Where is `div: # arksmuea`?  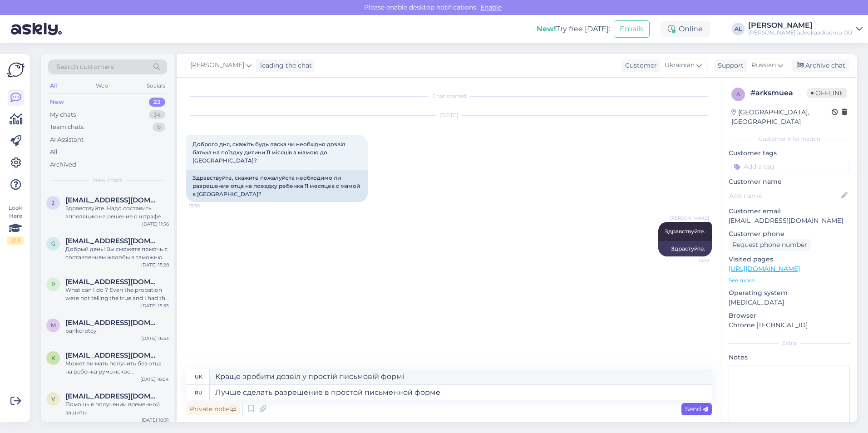
div: # arksmuea is located at coordinates (778, 93).